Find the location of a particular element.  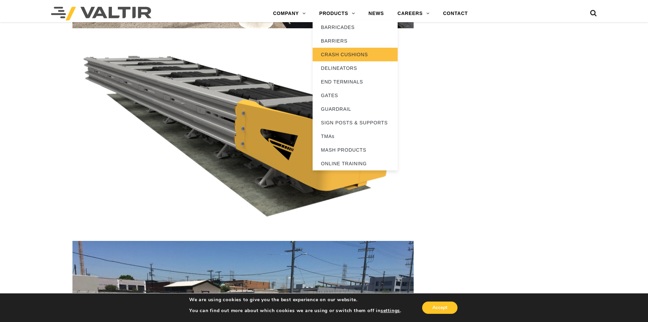

a: END TERMINALS is located at coordinates (355, 82).